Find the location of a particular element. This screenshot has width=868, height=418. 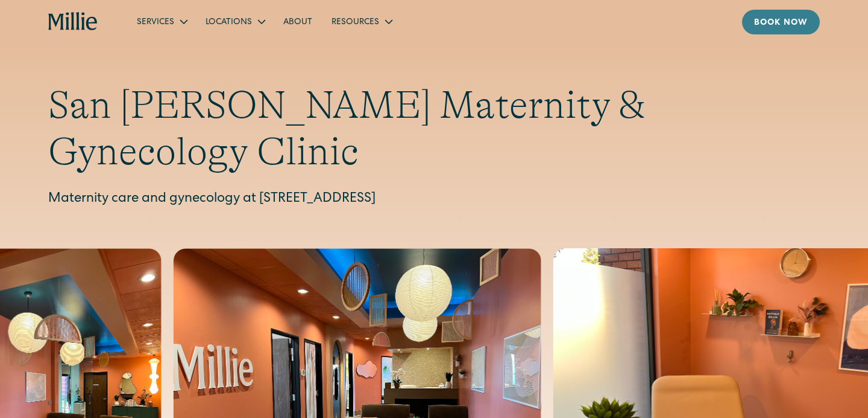

div: Book now is located at coordinates (781, 23).